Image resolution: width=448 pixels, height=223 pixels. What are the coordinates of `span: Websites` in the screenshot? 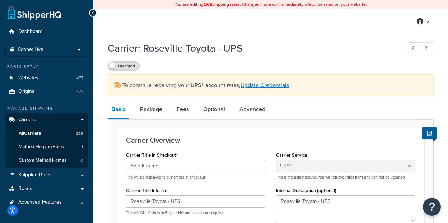 It's located at (28, 78).